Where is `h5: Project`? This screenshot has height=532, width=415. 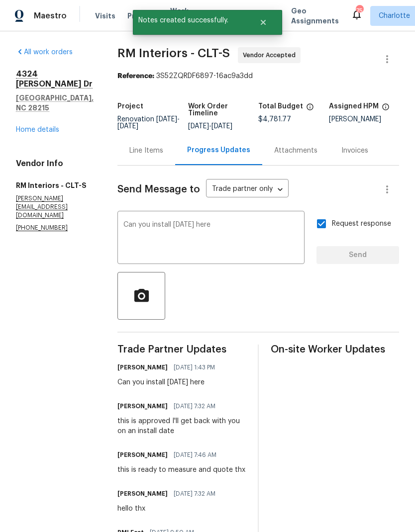 h5: Project is located at coordinates (130, 106).